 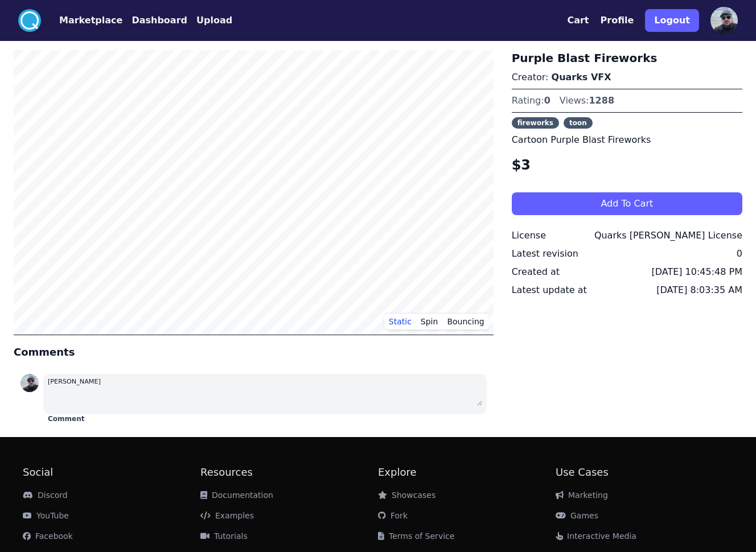 What do you see at coordinates (545, 254) in the screenshot?
I see `div: Latest revision` at bounding box center [545, 254].